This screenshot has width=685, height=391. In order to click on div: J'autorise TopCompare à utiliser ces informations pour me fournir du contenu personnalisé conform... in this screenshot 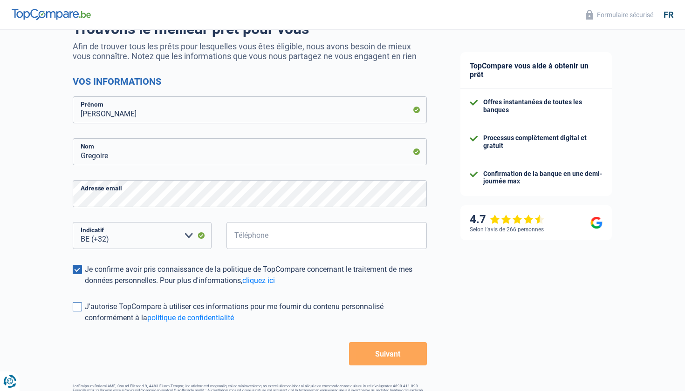, I will do `click(256, 312)`.